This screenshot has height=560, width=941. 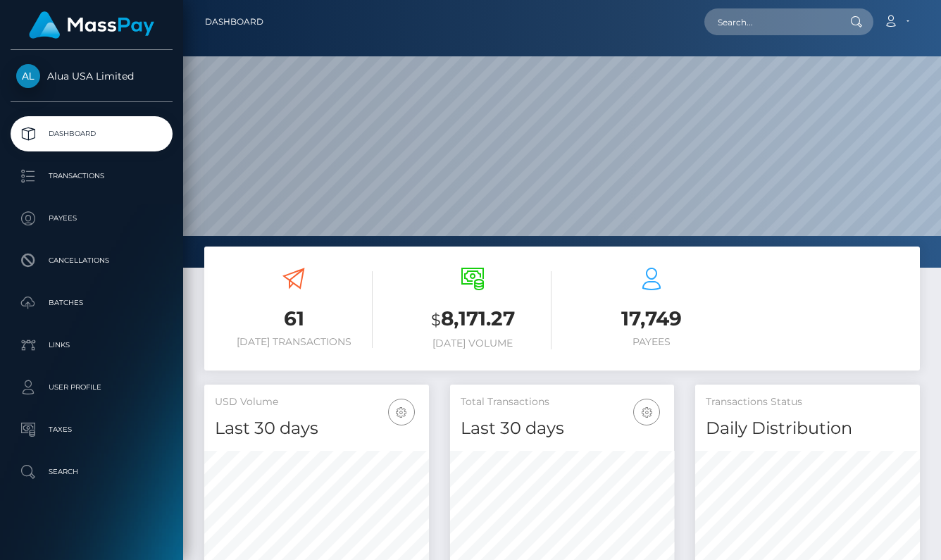 What do you see at coordinates (91, 260) in the screenshot?
I see `p: Cancellations` at bounding box center [91, 260].